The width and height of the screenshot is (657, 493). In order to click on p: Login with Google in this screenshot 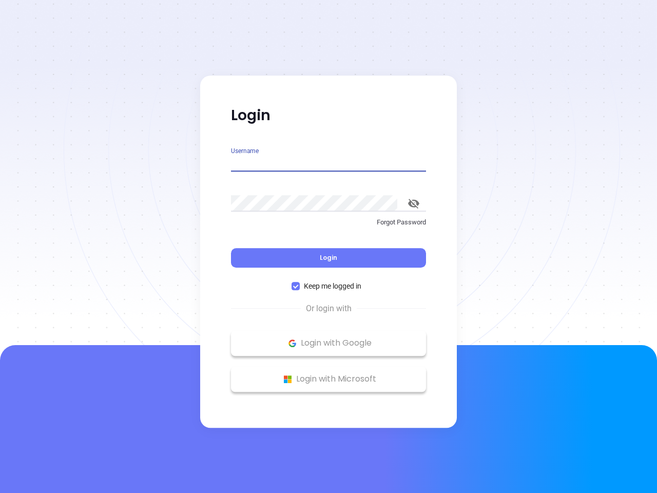, I will do `click(329, 343)`.